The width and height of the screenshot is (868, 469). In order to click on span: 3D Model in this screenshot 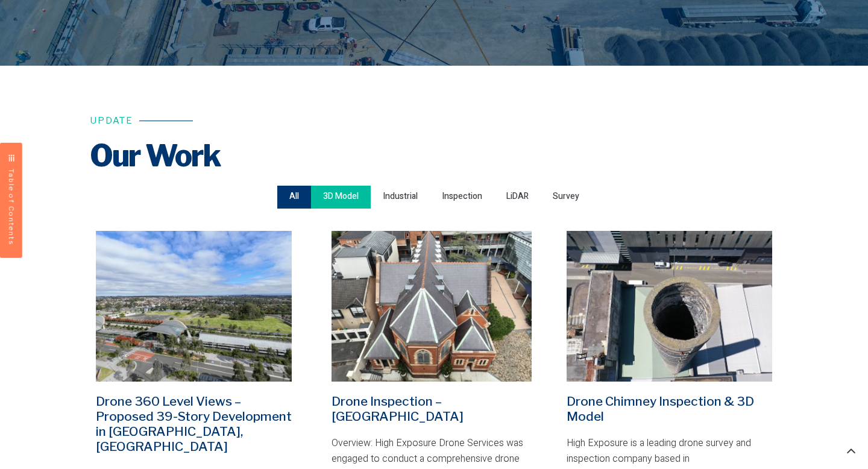, I will do `click(341, 197)`.